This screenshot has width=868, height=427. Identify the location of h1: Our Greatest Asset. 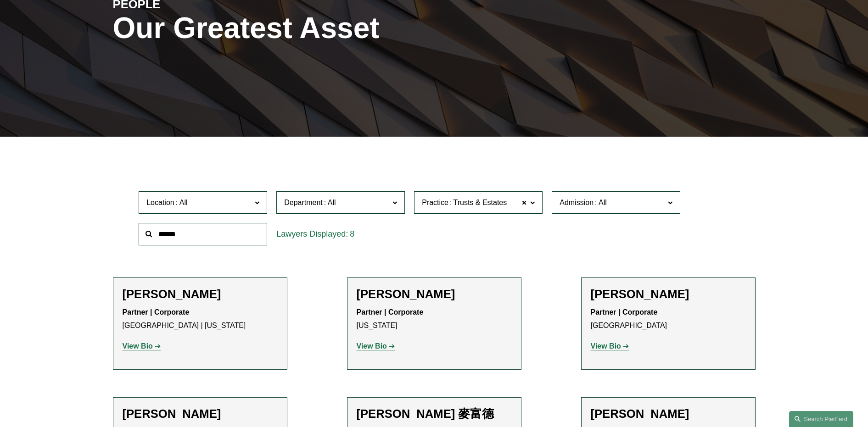
(327, 28).